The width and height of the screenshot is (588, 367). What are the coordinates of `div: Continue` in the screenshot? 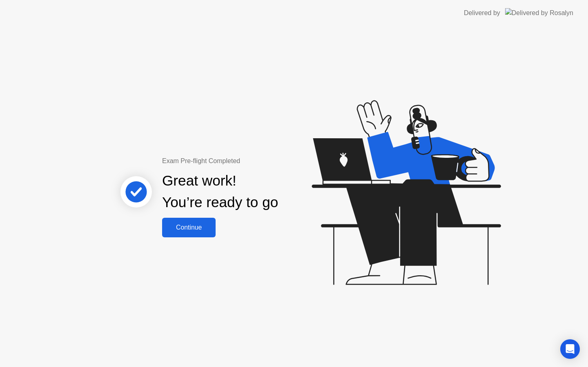 It's located at (188, 228).